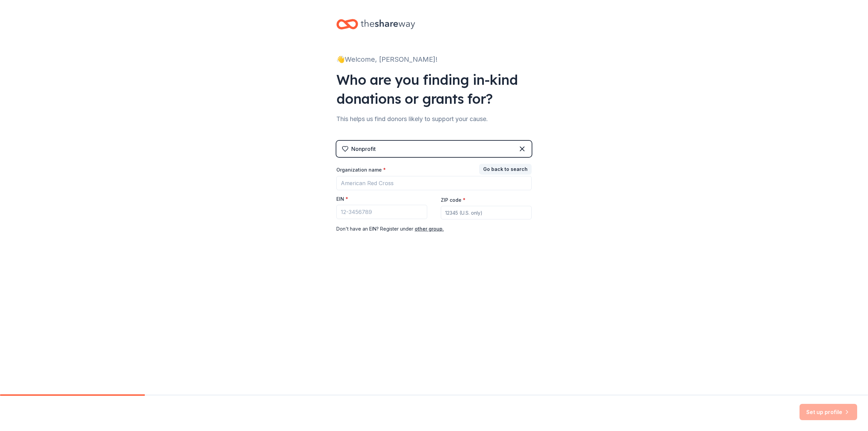  Describe the element at coordinates (434, 229) in the screenshot. I see `div: Don ' t have an EIN? Register under` at that location.